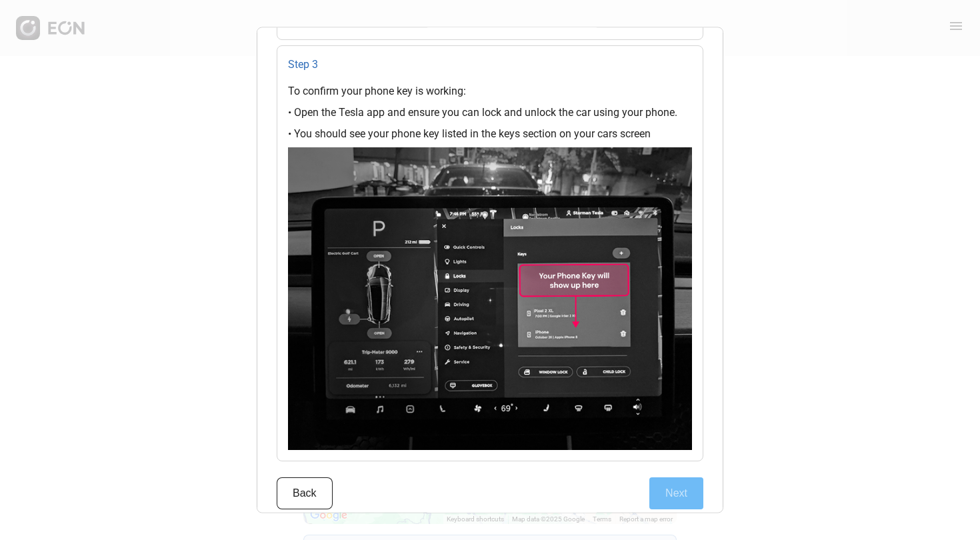  I want to click on p: • Open the Tesla app and ensure you can lock and unlock the car using your phone., so click(490, 113).